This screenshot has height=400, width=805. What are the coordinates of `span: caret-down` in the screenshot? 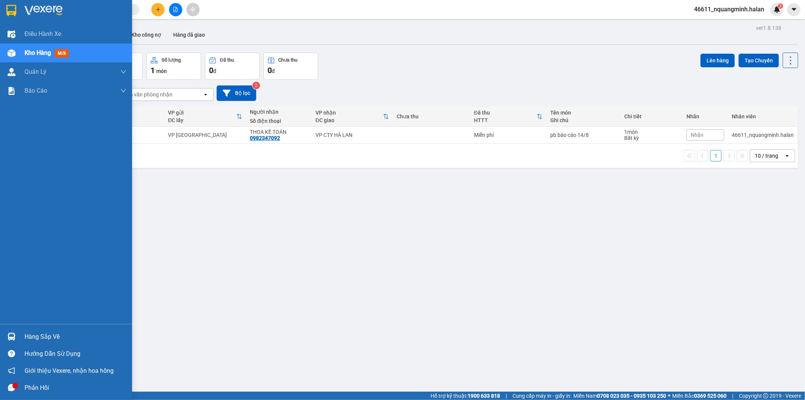 It's located at (795, 9).